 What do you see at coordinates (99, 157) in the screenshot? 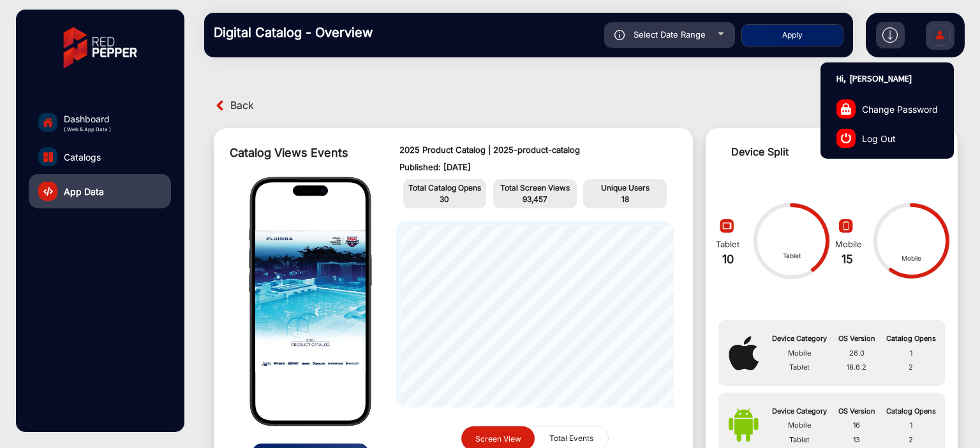
I see `a: Catalogs` at bounding box center [99, 157].